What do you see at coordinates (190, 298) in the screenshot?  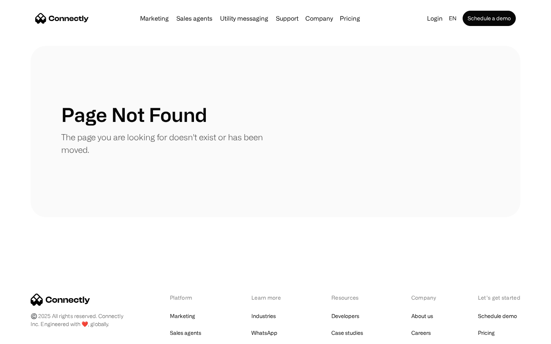 I see `div: Platform` at bounding box center [190, 298].